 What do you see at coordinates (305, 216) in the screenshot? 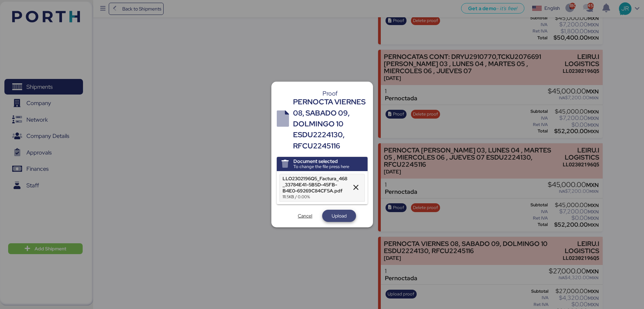
I see `button: Cancel` at bounding box center [305, 216].